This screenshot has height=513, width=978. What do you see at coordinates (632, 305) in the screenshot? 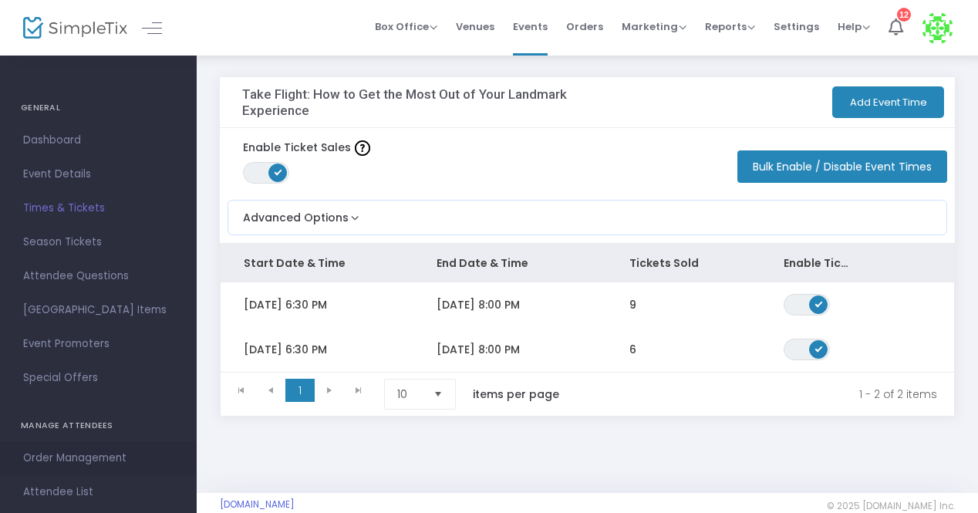
I see `span: 9` at bounding box center [632, 305].